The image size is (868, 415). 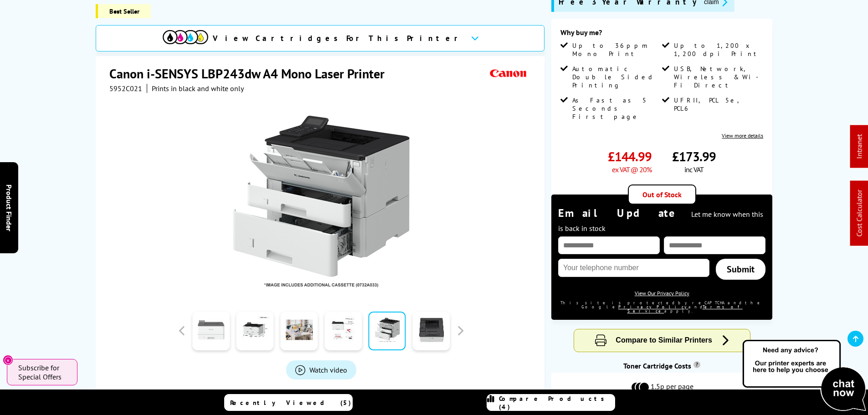 I want to click on div: This site is protected by reCAPTCHA and the Google and apply., so click(x=661, y=307).